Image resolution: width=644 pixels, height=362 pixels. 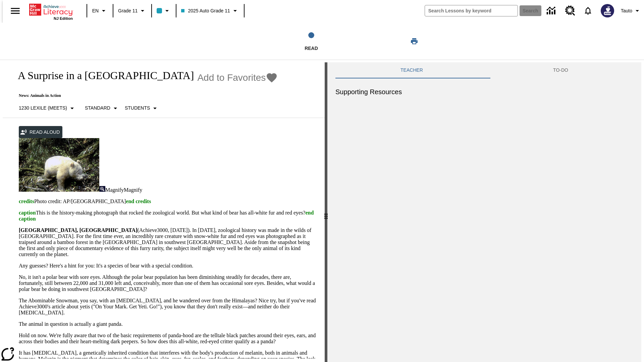 What do you see at coordinates (626, 11) in the screenshot?
I see `span: Tauto` at bounding box center [626, 11].